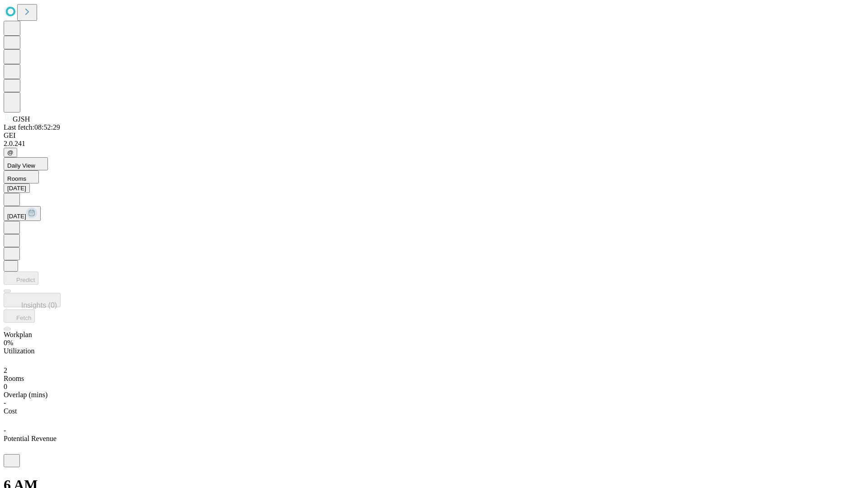 Image resolution: width=868 pixels, height=488 pixels. What do you see at coordinates (434, 136) in the screenshot?
I see `div: GEI` at bounding box center [434, 136].